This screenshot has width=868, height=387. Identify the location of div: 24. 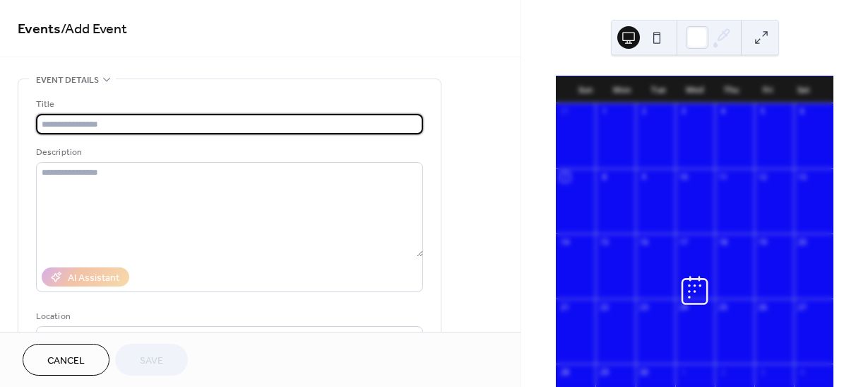
(684, 307).